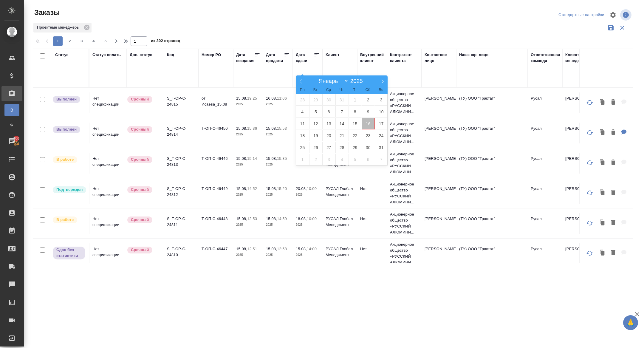 The width and height of the screenshot is (644, 348). What do you see at coordinates (282, 249) in the screenshot?
I see `p: 12:58` at bounding box center [282, 249].